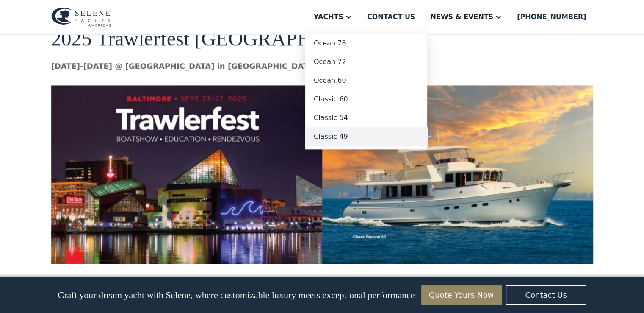 The width and height of the screenshot is (644, 313). What do you see at coordinates (366, 118) in the screenshot?
I see `a: Classic 54` at bounding box center [366, 118].